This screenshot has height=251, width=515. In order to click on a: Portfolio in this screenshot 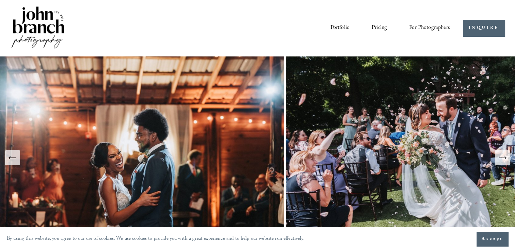, I will do `click(340, 28)`.